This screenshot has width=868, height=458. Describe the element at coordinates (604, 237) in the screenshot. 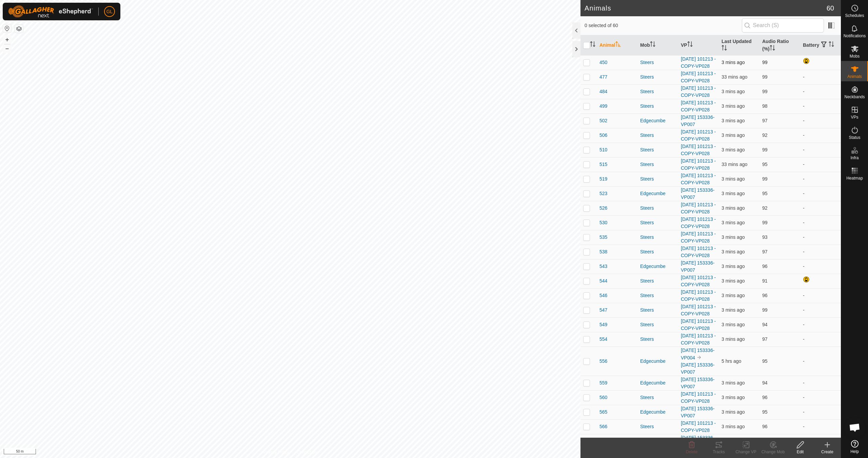

I see `span: 535` at that location.